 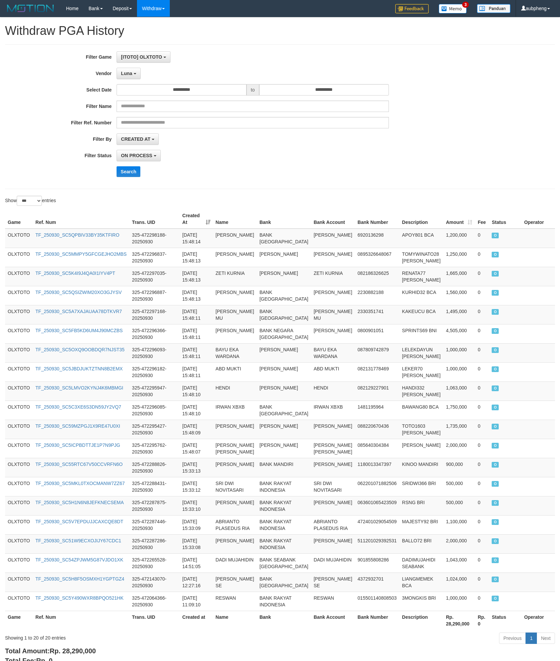 What do you see at coordinates (459, 429) in the screenshot?
I see `td: 1,735,000` at bounding box center [459, 429].